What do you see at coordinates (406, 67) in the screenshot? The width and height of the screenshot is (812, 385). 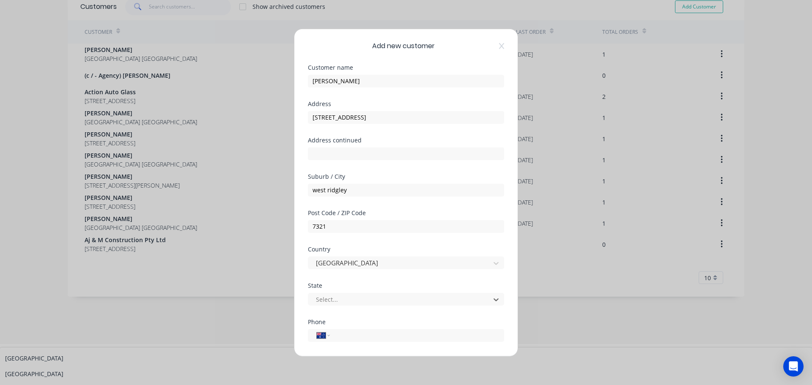 I see `div: Customer name` at bounding box center [406, 67].